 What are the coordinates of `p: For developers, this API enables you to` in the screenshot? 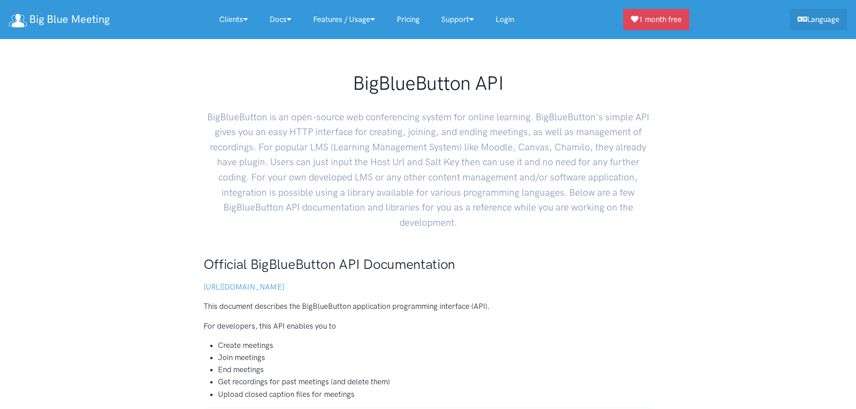 It's located at (428, 326).